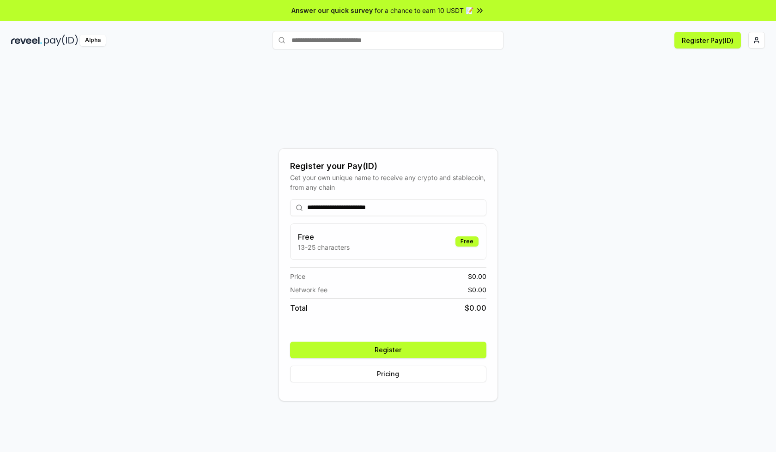 The image size is (776, 452). Describe the element at coordinates (26, 40) in the screenshot. I see `img: reveel_dark` at that location.